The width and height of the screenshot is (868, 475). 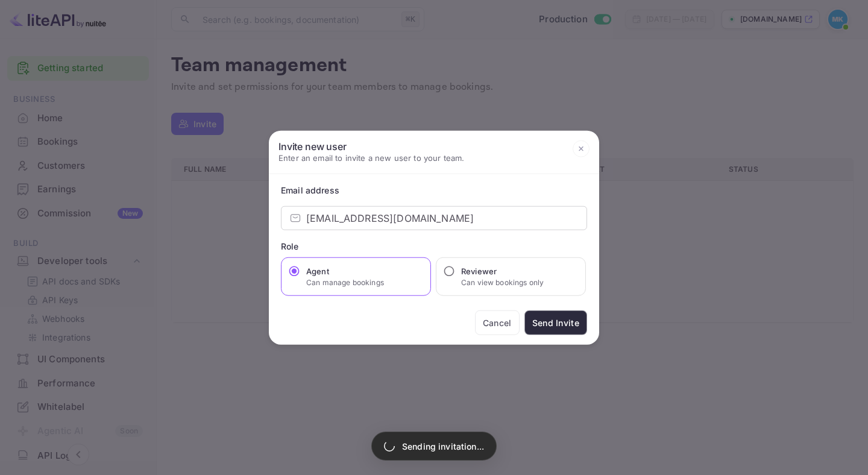 I want to click on p: Can manage bookings, so click(x=345, y=283).